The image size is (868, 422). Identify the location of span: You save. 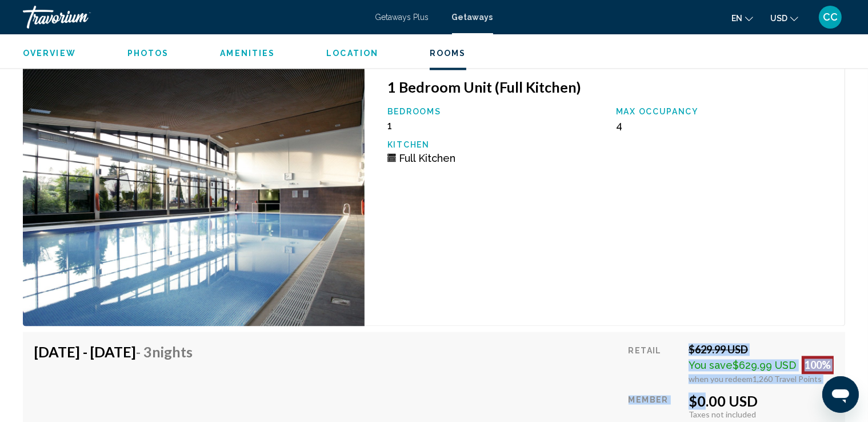
(710, 365).